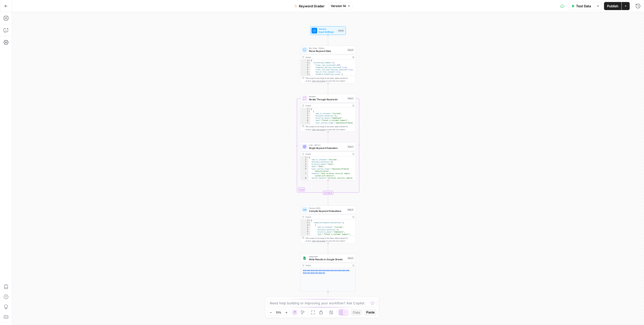 The width and height of the screenshot is (644, 325). Describe the element at coordinates (327, 100) in the screenshot. I see `span: Iterate Through Keywords` at that location.